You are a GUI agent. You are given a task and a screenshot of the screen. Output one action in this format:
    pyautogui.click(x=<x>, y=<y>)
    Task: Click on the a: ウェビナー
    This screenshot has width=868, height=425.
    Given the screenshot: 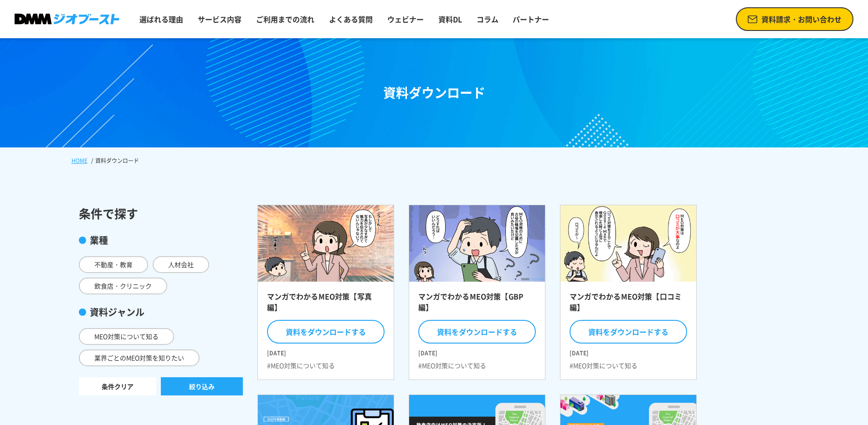 What is the action you would take?
    pyautogui.click(x=406, y=19)
    